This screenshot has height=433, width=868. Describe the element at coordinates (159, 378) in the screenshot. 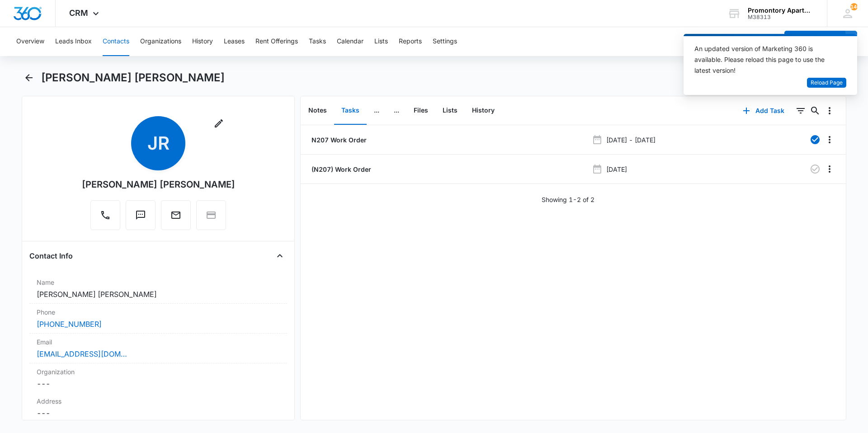

I see `div: Organization---` at that location.